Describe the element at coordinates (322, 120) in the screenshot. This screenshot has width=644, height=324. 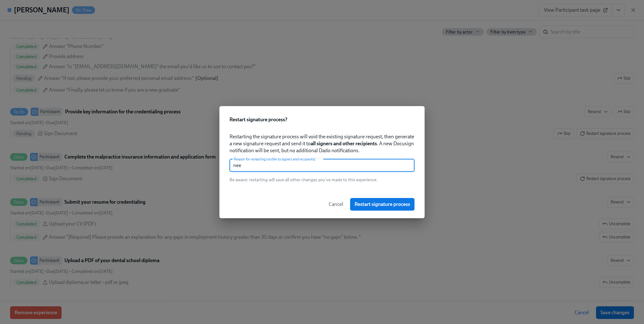
I see `h2: Restart signature process ?` at that location.